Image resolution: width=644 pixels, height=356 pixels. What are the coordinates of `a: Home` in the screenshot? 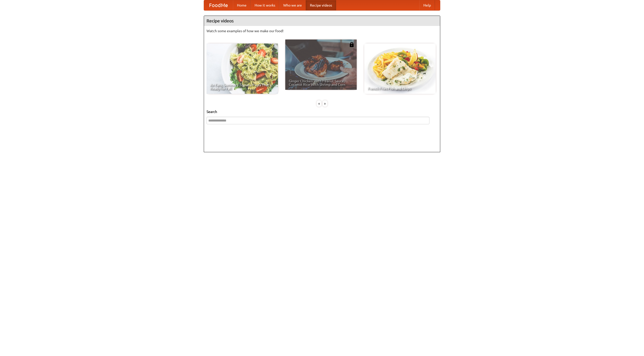 It's located at (242, 5).